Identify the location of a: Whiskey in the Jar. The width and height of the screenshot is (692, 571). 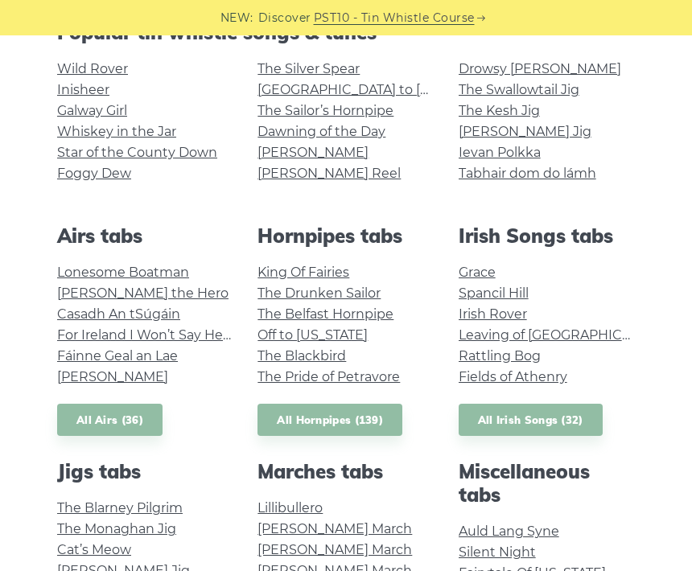
(117, 131).